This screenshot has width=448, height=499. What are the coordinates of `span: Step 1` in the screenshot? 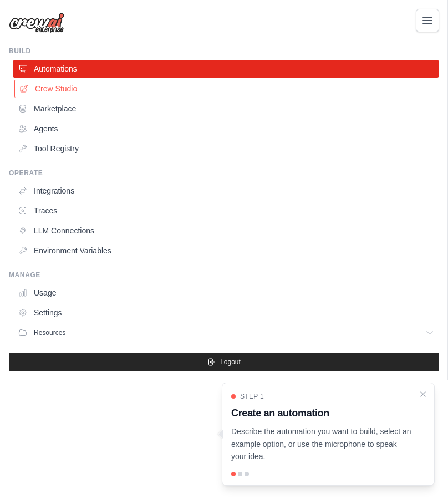 It's located at (252, 397).